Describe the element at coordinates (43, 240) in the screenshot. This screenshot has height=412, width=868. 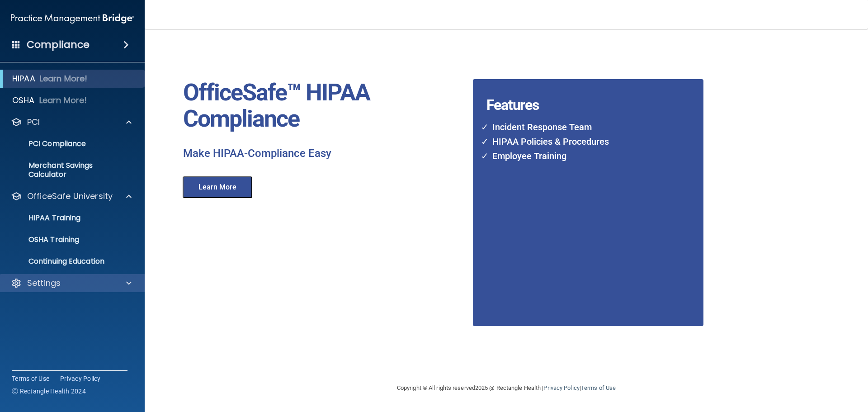
I see `p: OSHA Training` at that location.